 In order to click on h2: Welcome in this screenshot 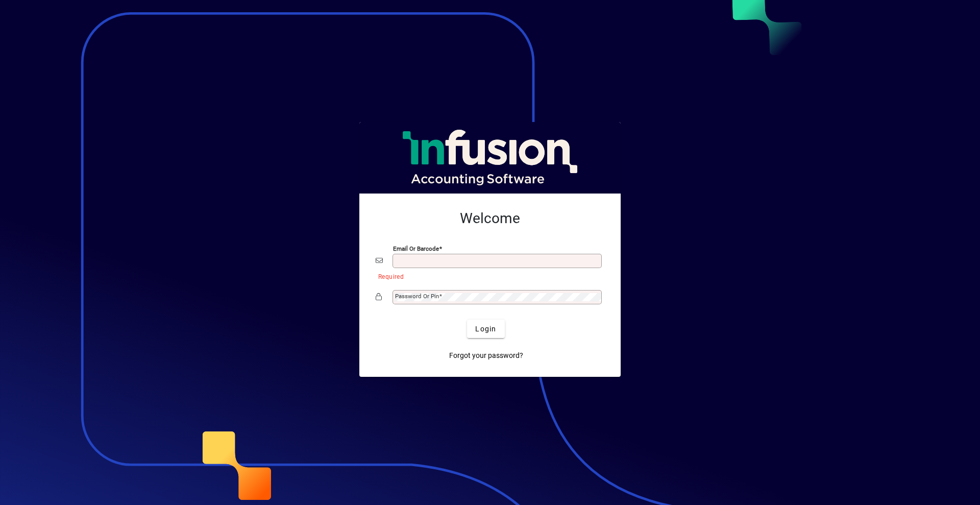, I will do `click(490, 219)`.